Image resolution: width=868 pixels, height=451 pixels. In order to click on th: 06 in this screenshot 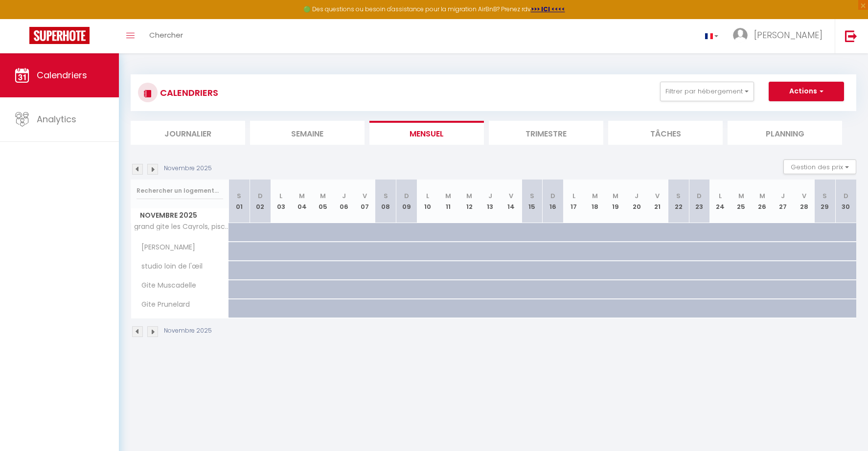, I will do `click(344, 201)`.